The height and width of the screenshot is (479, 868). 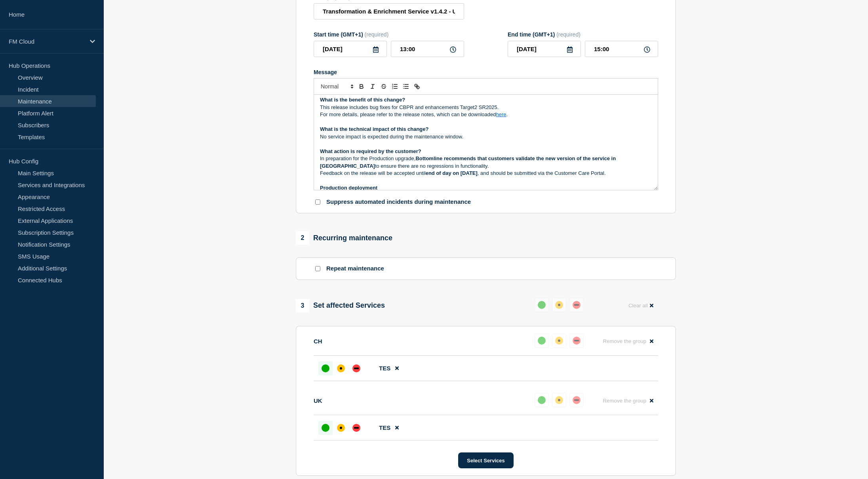 I want to click on span: 3, so click(x=302, y=305).